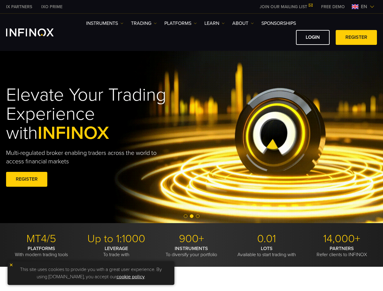  Describe the element at coordinates (341, 248) in the screenshot. I see `strong: PARTNERS` at that location.